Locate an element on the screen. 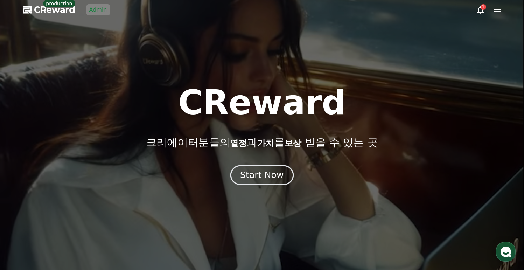 This screenshot has width=524, height=270. div: 1 is located at coordinates (483, 7).